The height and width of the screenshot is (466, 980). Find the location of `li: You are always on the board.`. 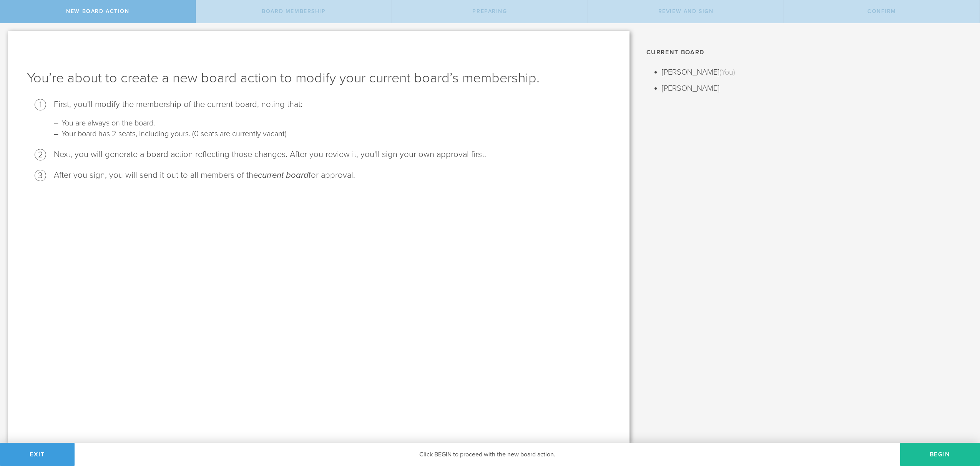

li: You are always on the board. is located at coordinates (332, 123).